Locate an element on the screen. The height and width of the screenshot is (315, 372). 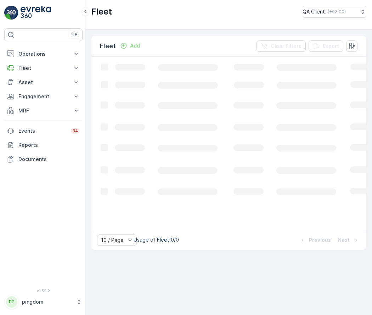
p: MRF is located at coordinates (43, 111).